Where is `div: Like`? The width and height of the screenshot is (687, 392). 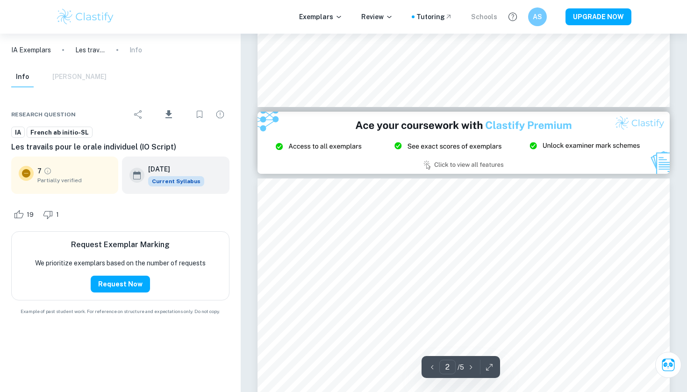
div: Like is located at coordinates (25, 214).